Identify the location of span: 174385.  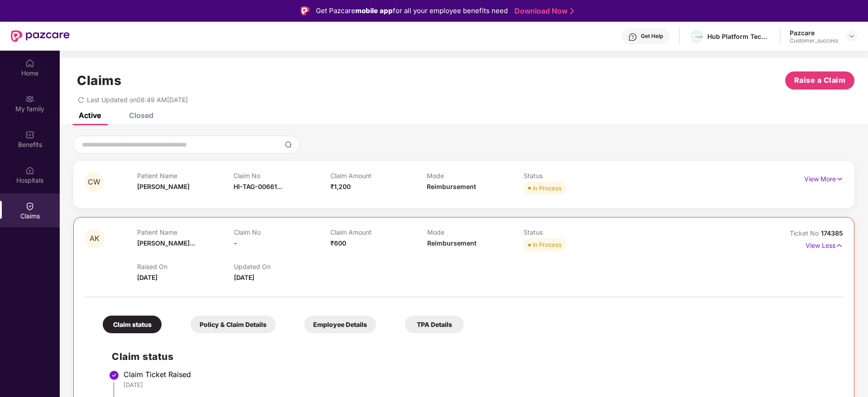
(832, 233).